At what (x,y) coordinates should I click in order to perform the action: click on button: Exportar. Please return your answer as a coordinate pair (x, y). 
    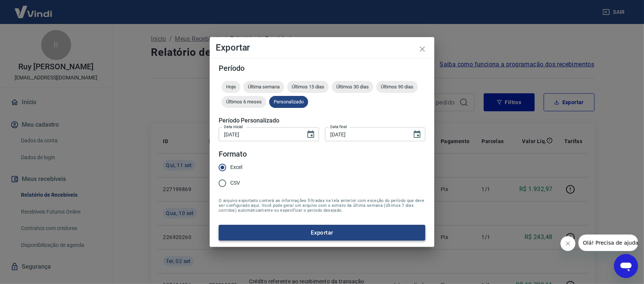
    Looking at the image, I should click on (322, 233).